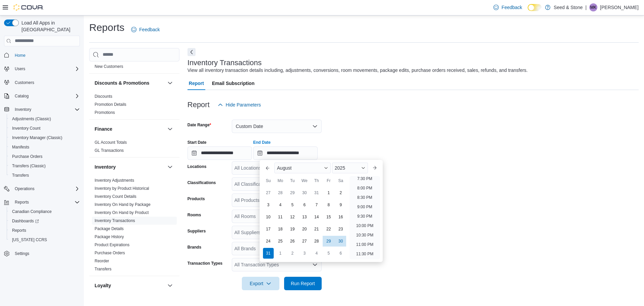 This screenshot has width=644, height=306. Describe the element at coordinates (358, 70) in the screenshot. I see `div: View all inventory transaction details including, adjustments, conversions, room movements, packa...` at that location.